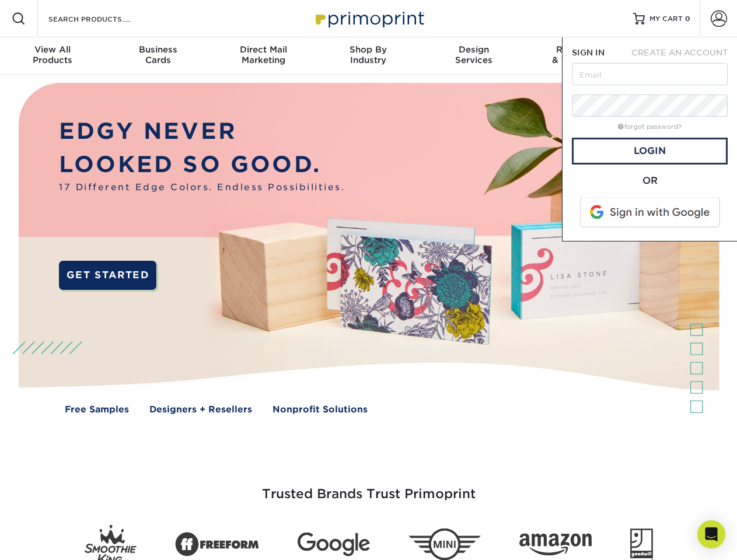 This screenshot has height=560, width=737. Describe the element at coordinates (202, 131) in the screenshot. I see `p: EDGY NEVER` at that location.